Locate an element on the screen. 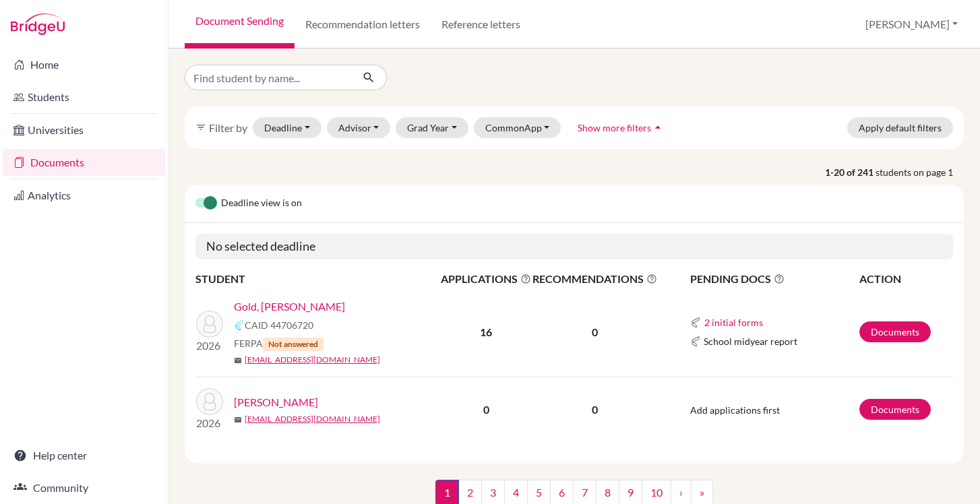 The width and height of the screenshot is (980, 504). h5: No selected deadline is located at coordinates (574, 246).